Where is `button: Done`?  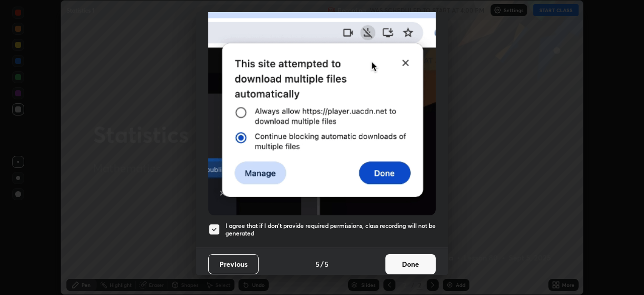
button: Done is located at coordinates (410, 264).